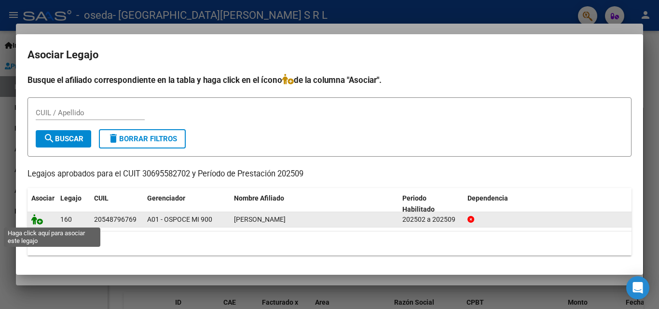 The width and height of the screenshot is (659, 309). What do you see at coordinates (431, 204) in the screenshot?
I see `datatable-header-cell: Periodo Habilitado` at bounding box center [431, 204].